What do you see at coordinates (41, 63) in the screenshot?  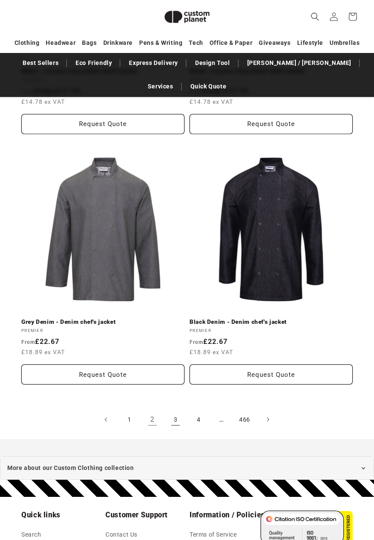 I see `a: Best Sellers` at bounding box center [41, 63].